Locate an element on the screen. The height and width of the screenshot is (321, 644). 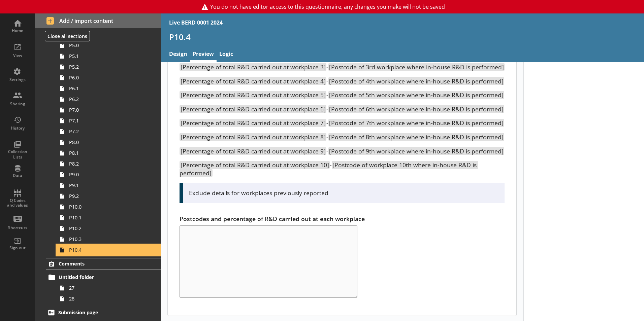
a: 28 is located at coordinates (109, 299).